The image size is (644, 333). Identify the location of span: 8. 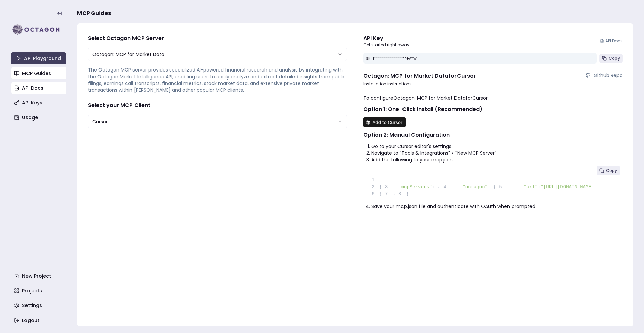
(401, 194).